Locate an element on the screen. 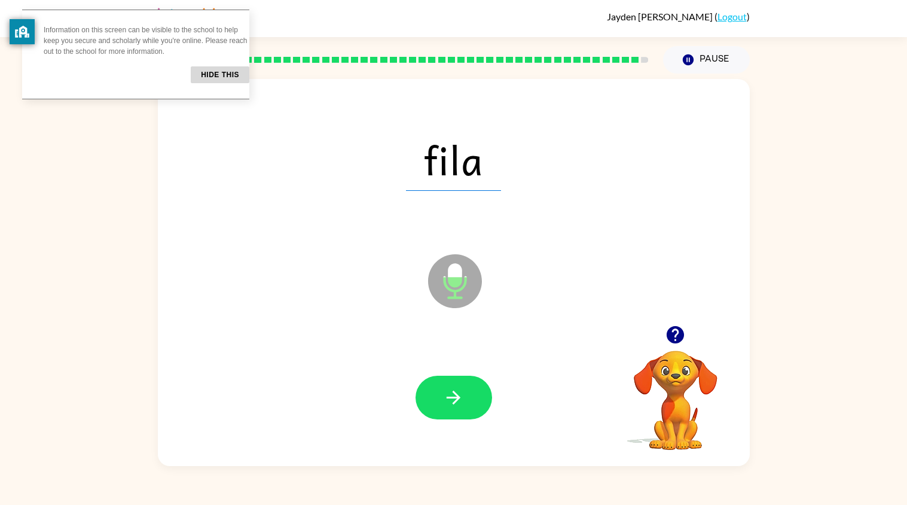  a: Logout is located at coordinates (732, 16).